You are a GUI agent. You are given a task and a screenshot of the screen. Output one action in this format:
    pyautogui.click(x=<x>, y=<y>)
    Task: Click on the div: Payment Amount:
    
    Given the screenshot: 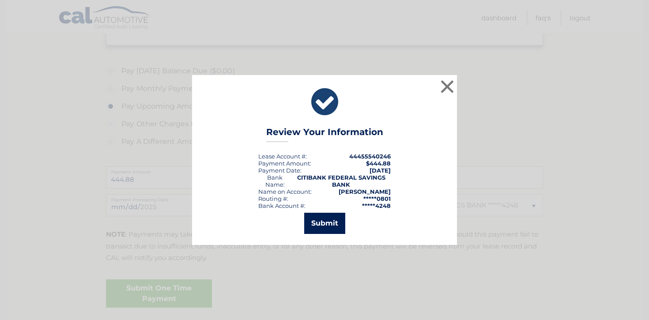 What is the action you would take?
    pyautogui.click(x=285, y=163)
    